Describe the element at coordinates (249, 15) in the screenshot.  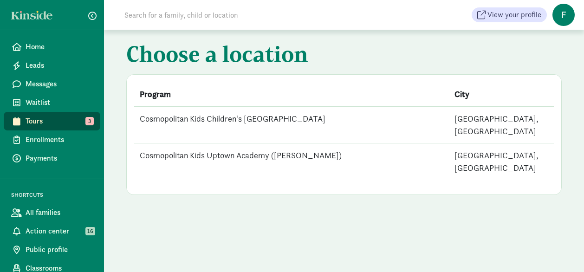
I see `input: Search for a family, child or location` at that location.